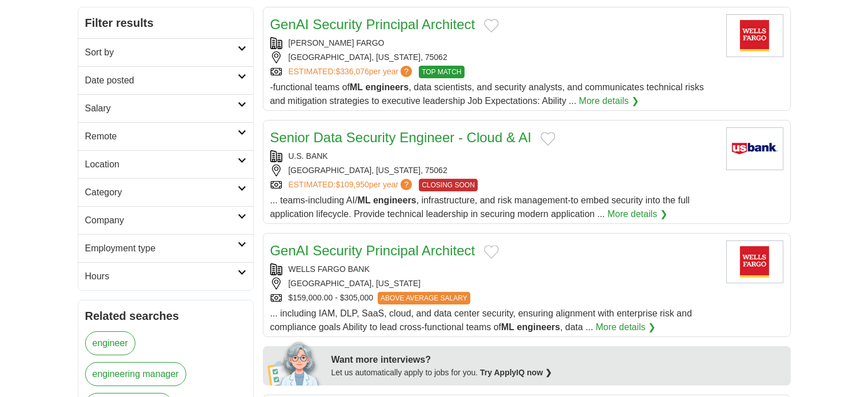 This screenshot has width=868, height=397. I want to click on span: TOP MATCH, so click(441, 72).